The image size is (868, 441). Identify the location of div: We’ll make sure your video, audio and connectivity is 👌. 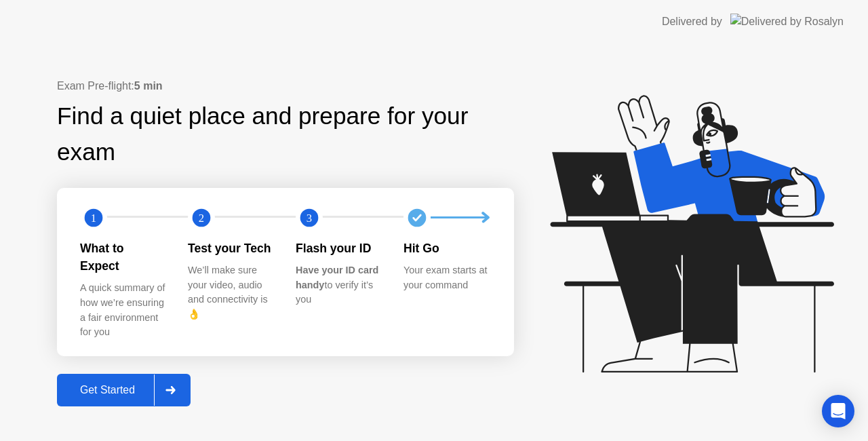
(230, 292).